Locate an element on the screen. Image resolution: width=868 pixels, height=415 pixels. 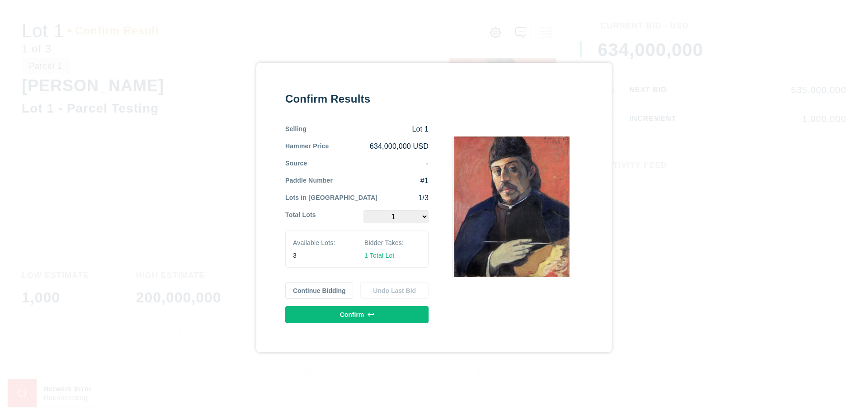
div: Bidder Takes: is located at coordinates (392, 243).